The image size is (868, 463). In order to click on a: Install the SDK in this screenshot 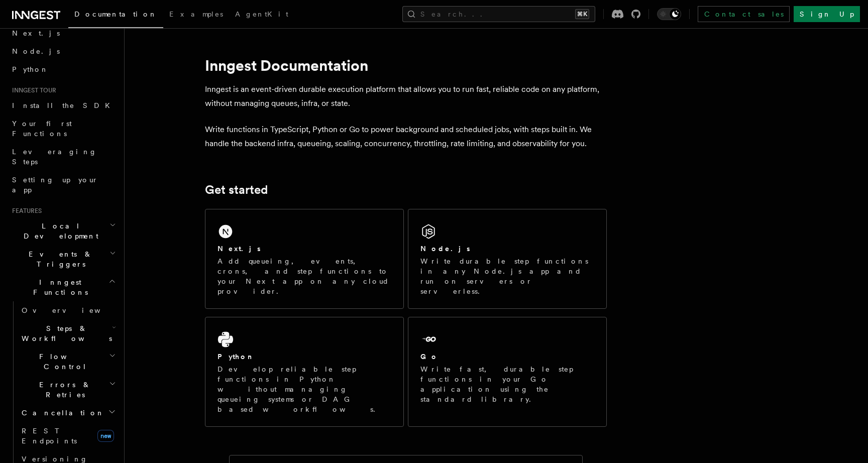, I will do `click(63, 105)`.